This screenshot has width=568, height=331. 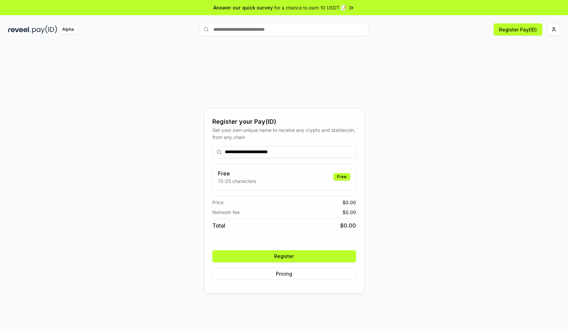 I want to click on h3: Free, so click(x=237, y=173).